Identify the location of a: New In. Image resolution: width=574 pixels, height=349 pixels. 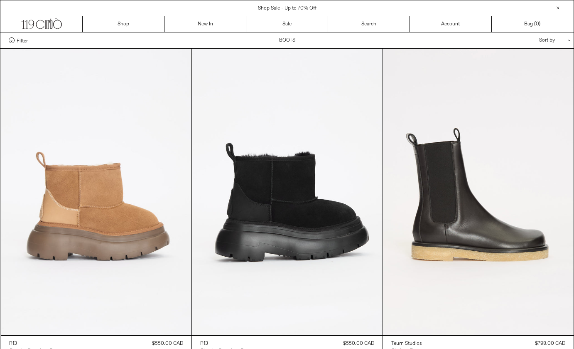
(205, 24).